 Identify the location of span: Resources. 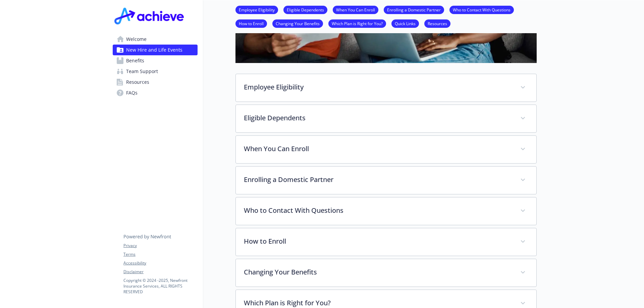
(138, 82).